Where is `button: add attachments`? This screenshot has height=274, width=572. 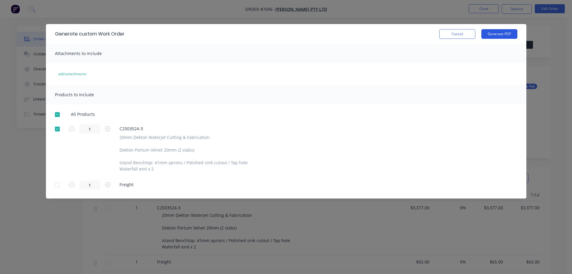 button: add attachments is located at coordinates (72, 74).